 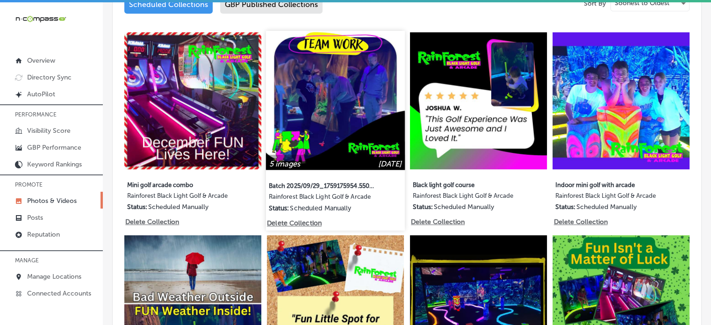 I want to click on label: Mini golf arcade combo, so click(x=180, y=184).